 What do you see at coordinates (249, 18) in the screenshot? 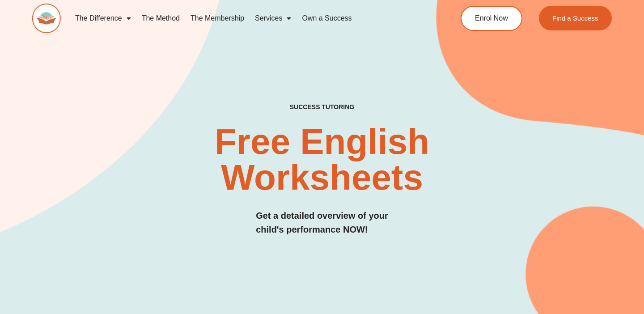
I see `nav: Menu` at bounding box center [249, 18].